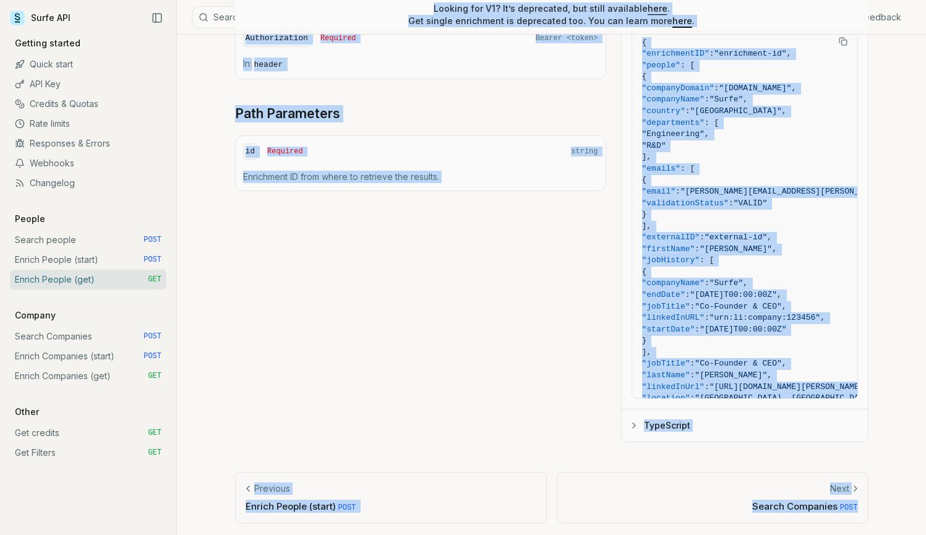 The image size is (926, 535). Describe the element at coordinates (675, 53) in the screenshot. I see `span: "enrichmentID"` at that location.